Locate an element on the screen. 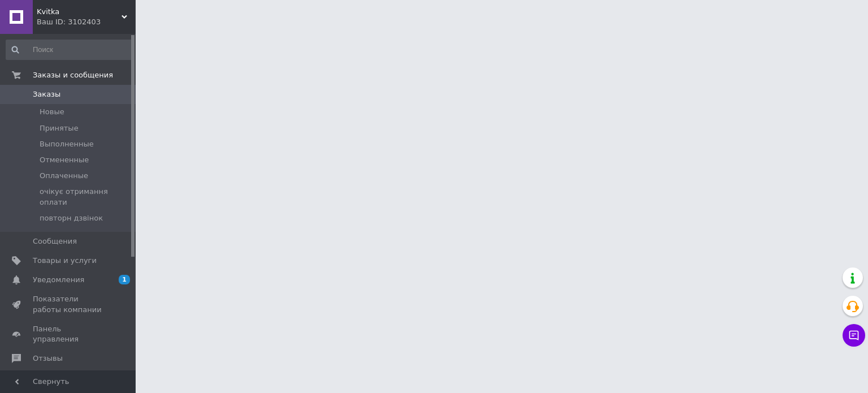 This screenshot has width=868, height=393. span: Принятые is located at coordinates (59, 129).